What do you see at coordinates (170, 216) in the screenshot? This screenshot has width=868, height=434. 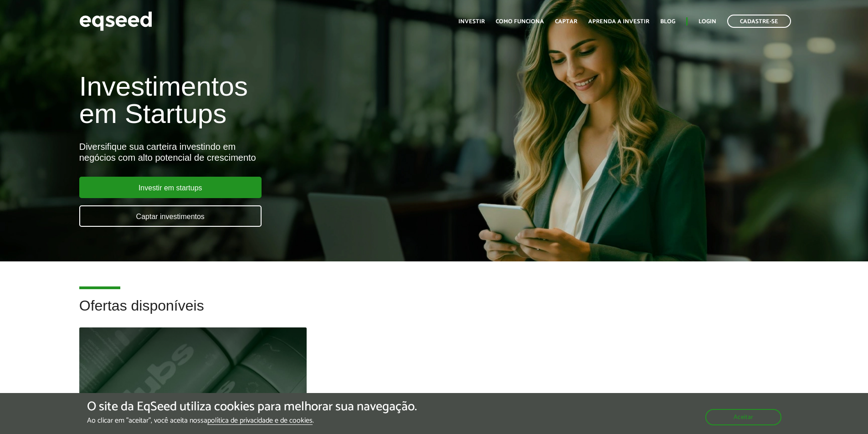 I see `a: Captar investimentos` at bounding box center [170, 216].